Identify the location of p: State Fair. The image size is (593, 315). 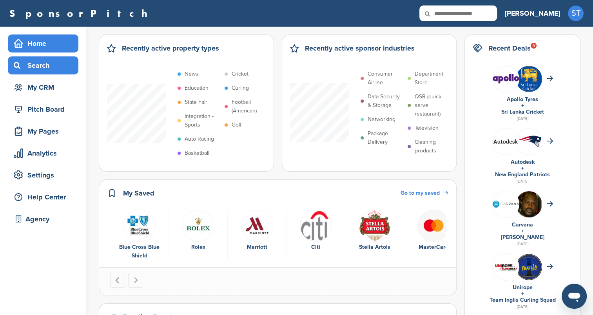
(196, 102).